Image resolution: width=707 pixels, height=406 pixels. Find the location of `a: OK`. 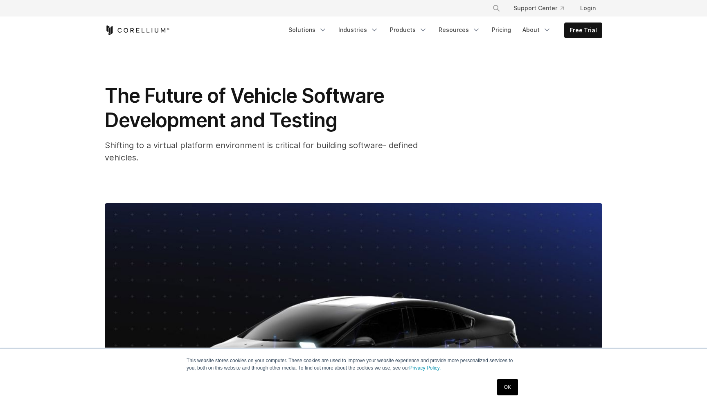

a: OK is located at coordinates (507, 387).